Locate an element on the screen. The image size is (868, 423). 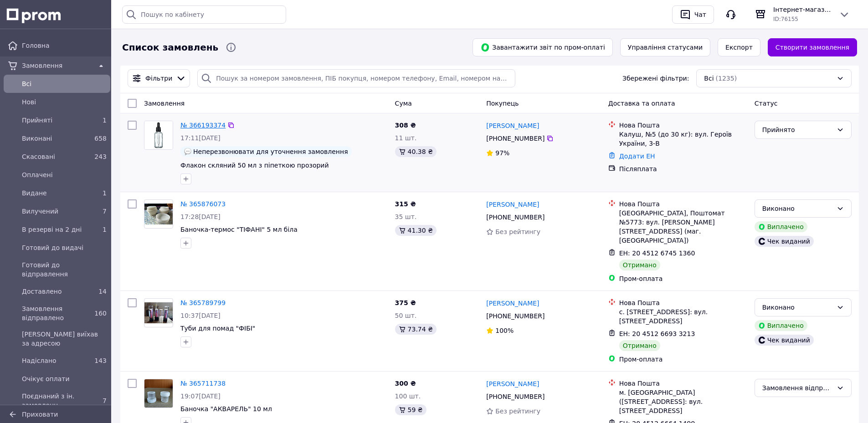
div: Чат is located at coordinates (700, 14).